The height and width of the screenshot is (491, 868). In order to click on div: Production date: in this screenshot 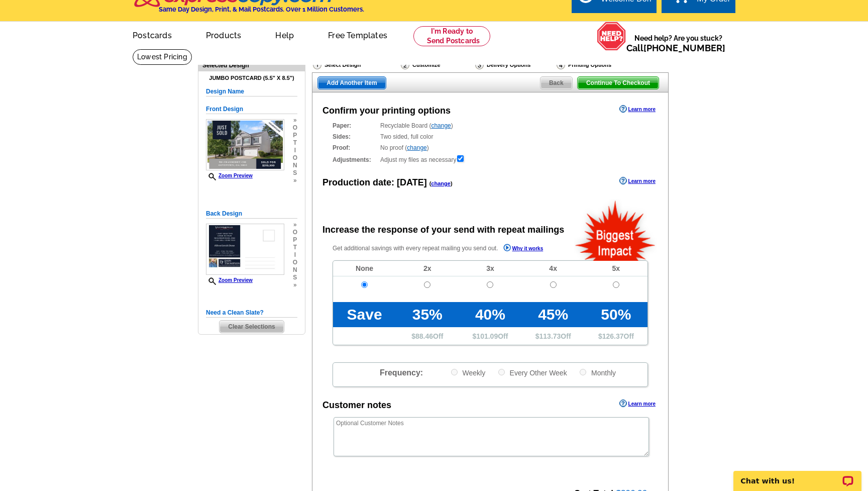, I will do `click(387, 182)`.